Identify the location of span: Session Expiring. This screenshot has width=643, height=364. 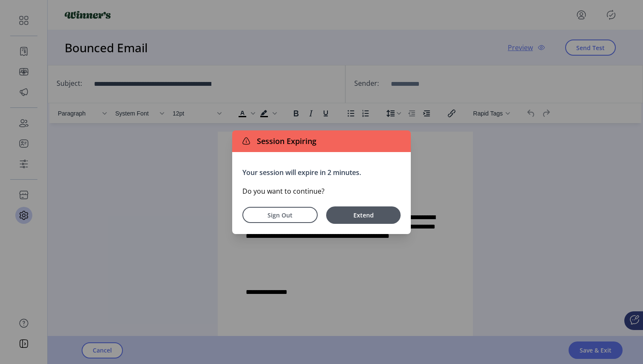
(285, 141).